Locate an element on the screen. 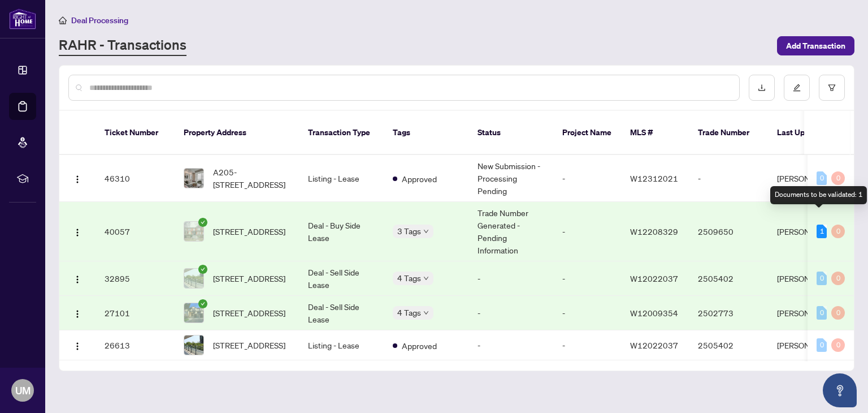 This screenshot has height=413, width=868. img: logo is located at coordinates (22, 19).